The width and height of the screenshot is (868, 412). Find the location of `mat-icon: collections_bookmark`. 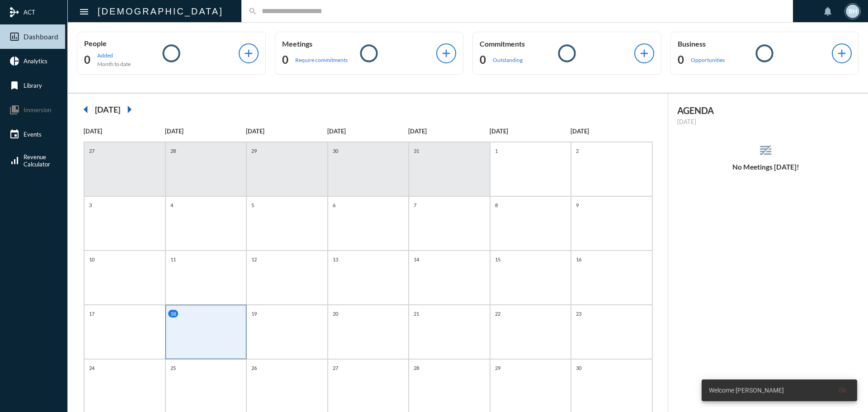

mat-icon: collections_bookmark is located at coordinates (14, 110).